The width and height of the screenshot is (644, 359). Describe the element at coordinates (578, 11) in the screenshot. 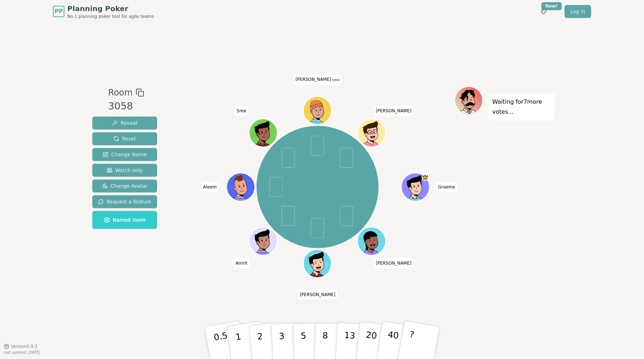

I see `a: Log in` at that location.